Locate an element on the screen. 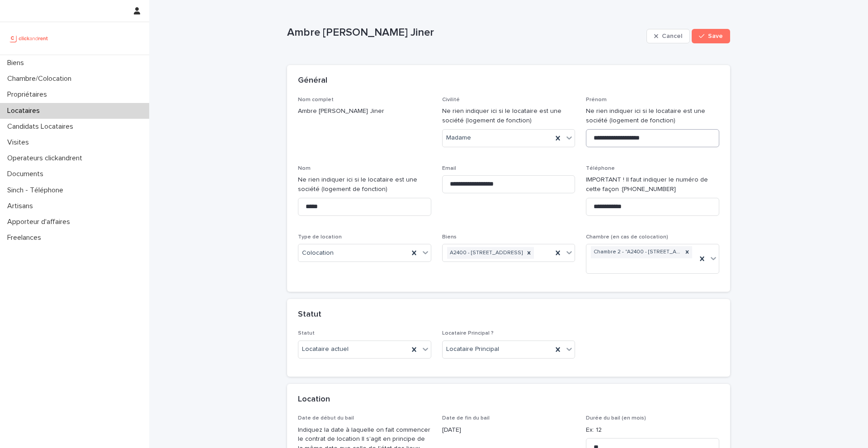 This screenshot has height=448, width=868. span: Save is located at coordinates (715, 36).